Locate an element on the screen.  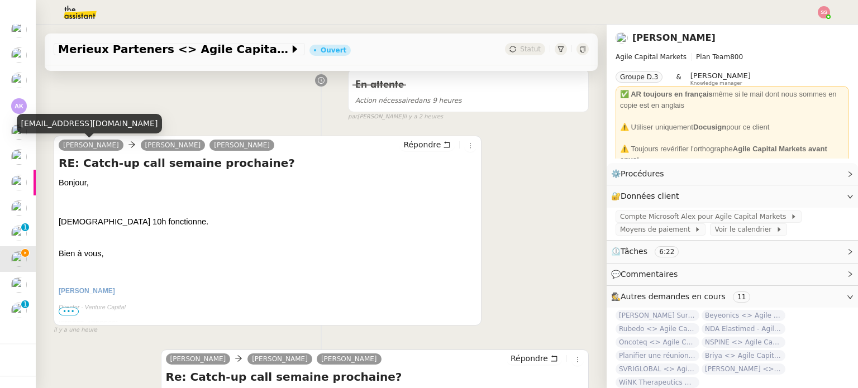
span: Moyens de paiement is located at coordinates (657, 230).